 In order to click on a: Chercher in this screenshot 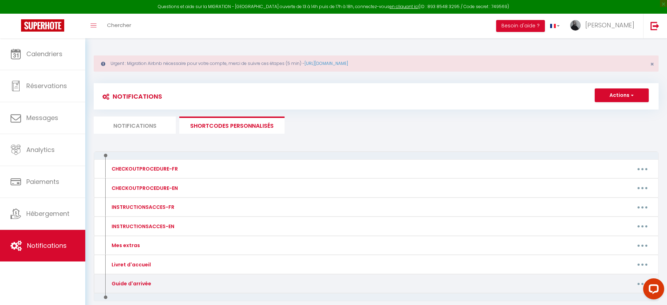, I will do `click(119, 26)`.